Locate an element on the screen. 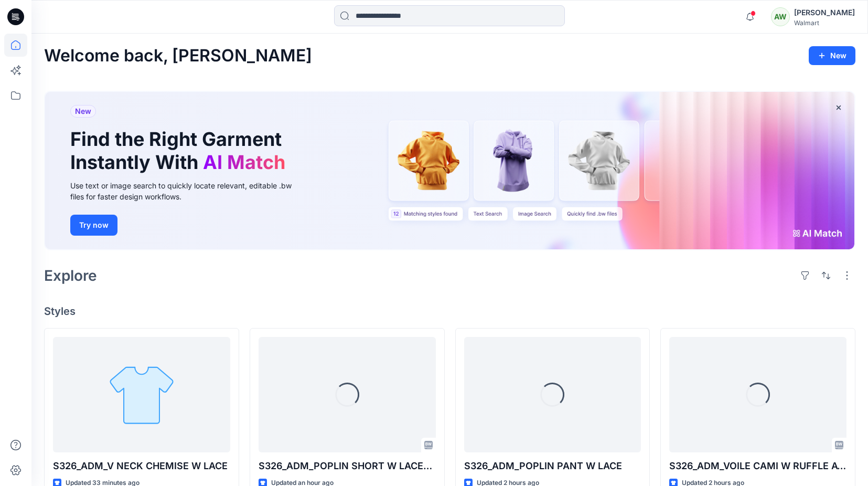  span: AI Match is located at coordinates (244, 162).